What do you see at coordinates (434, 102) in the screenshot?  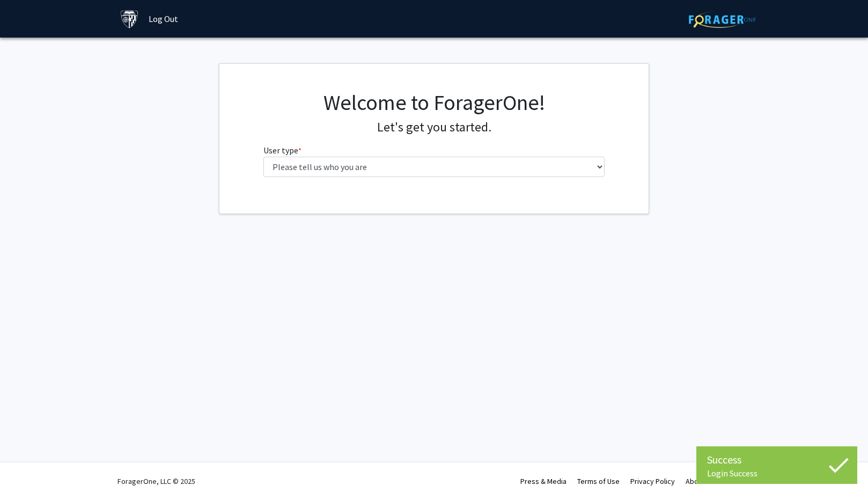 I see `h1: Welcome to ForagerOne!` at bounding box center [434, 102].